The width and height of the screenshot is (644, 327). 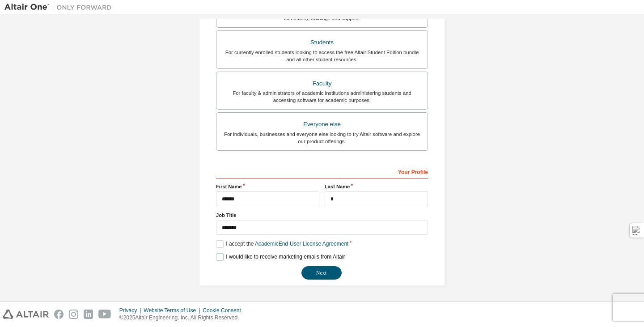 What do you see at coordinates (88, 314) in the screenshot?
I see `img: linkedin.svg` at bounding box center [88, 314].